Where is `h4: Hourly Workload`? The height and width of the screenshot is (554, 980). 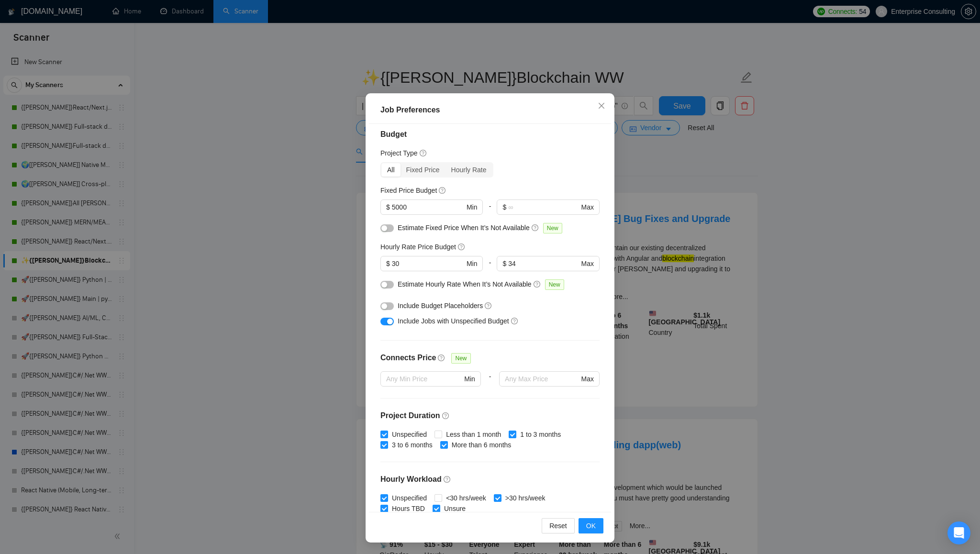 h4: Hourly Workload is located at coordinates (490, 479).